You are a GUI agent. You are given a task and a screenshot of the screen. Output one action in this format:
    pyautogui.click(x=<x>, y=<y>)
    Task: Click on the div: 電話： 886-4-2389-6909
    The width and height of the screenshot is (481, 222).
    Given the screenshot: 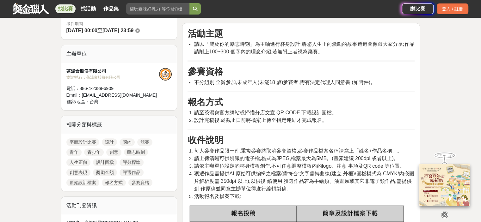 What is the action you would take?
    pyautogui.click(x=113, y=89)
    